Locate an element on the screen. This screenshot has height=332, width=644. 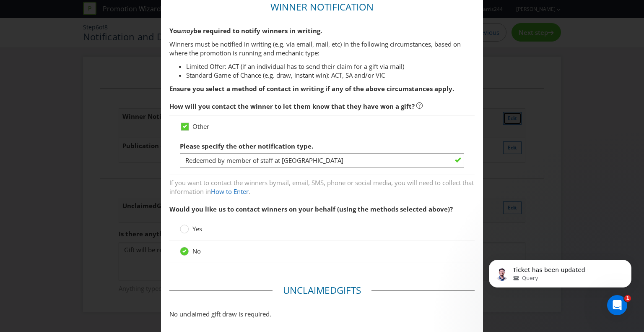
span: Gift is located at coordinates (347, 290).